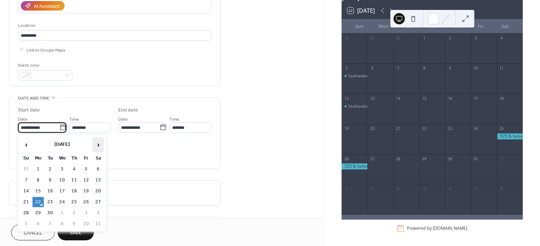 This screenshot has height=246, width=540. I want to click on button: Cancel, so click(33, 232).